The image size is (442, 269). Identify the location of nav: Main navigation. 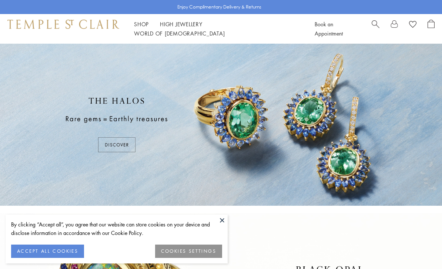
(216, 29).